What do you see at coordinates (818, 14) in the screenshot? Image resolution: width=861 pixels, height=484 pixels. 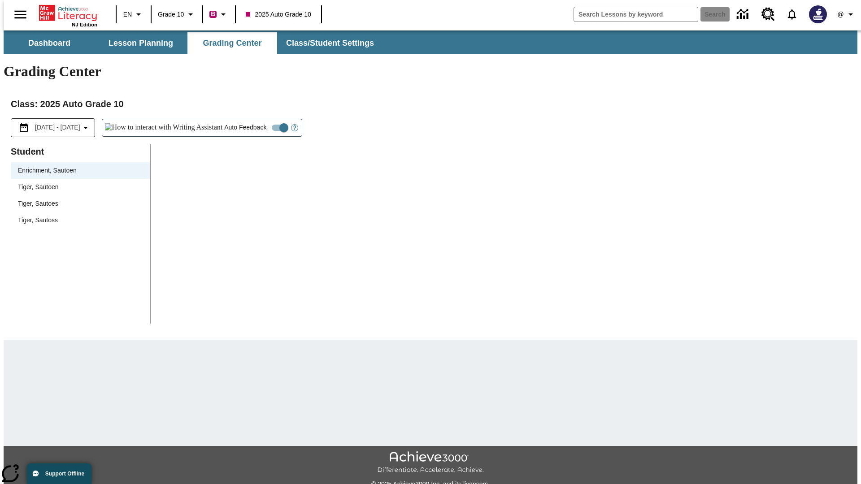 I see `button: Select a new avatar` at bounding box center [818, 14].